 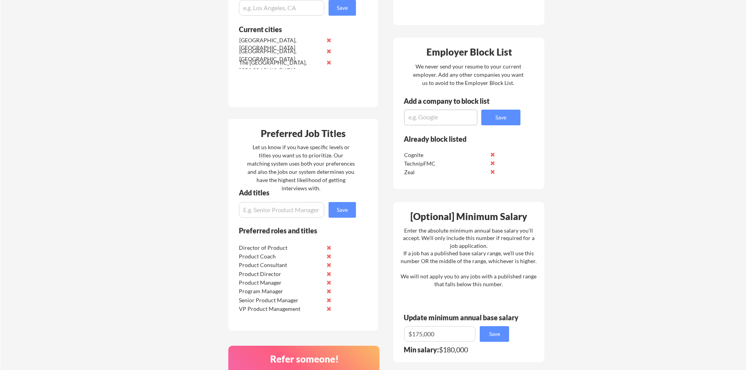 I want to click on input: E.g. $100,000, so click(x=440, y=334).